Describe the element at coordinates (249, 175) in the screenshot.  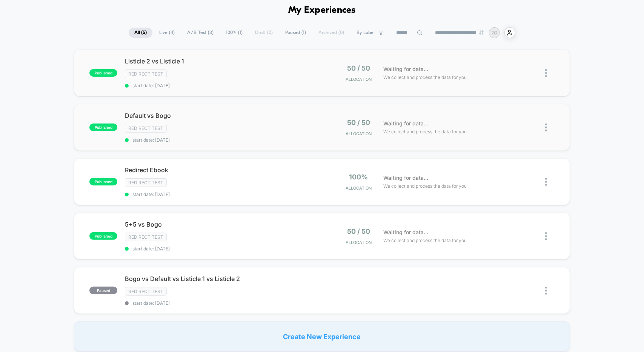
I see `div: Duration` at that location.